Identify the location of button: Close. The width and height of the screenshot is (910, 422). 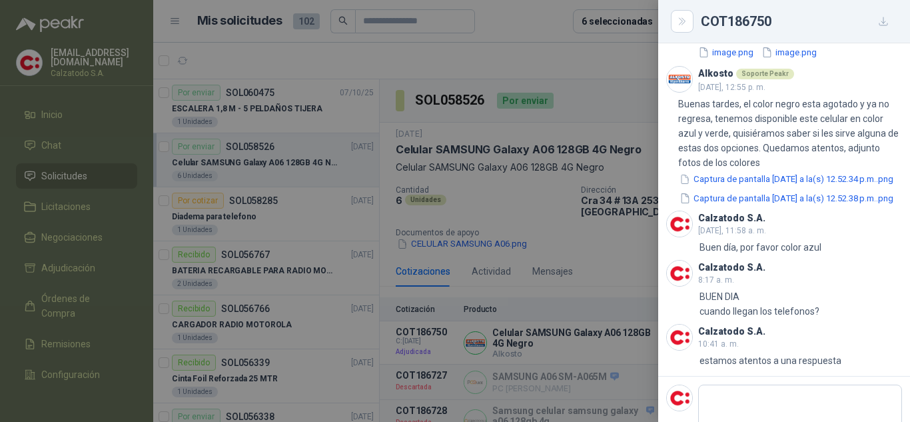
(682, 21).